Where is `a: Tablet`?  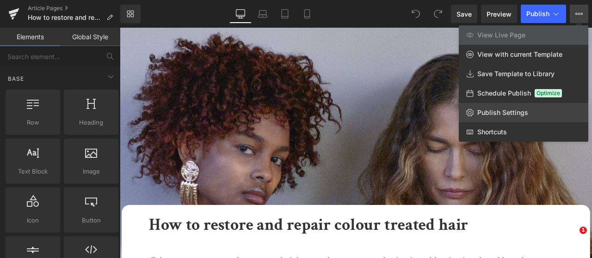
a: Tablet is located at coordinates (285, 14).